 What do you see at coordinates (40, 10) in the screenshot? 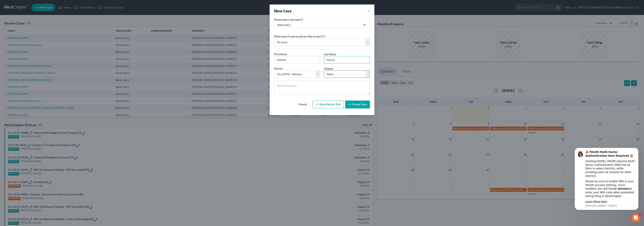
I see `b: 🚨 PACER Multi-Factor Authentication Now Required 🚨` at bounding box center [40, 10].